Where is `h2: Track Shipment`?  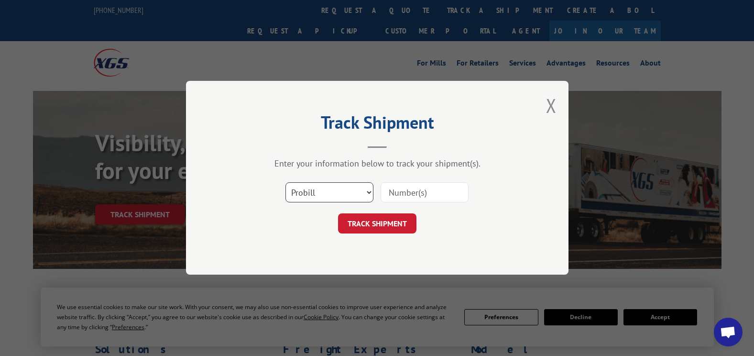
h2: Track Shipment is located at coordinates (377, 125).